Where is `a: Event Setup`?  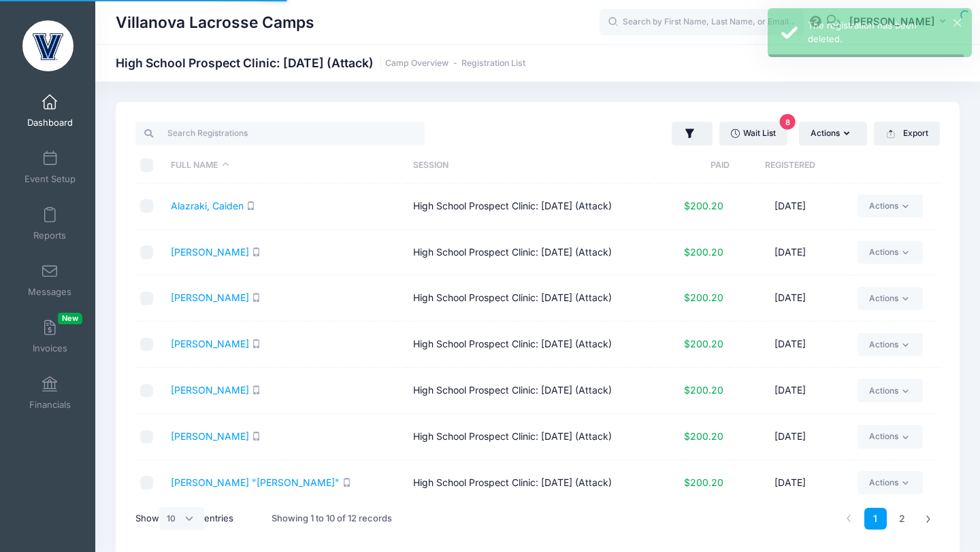
a: Event Setup is located at coordinates (50, 167).